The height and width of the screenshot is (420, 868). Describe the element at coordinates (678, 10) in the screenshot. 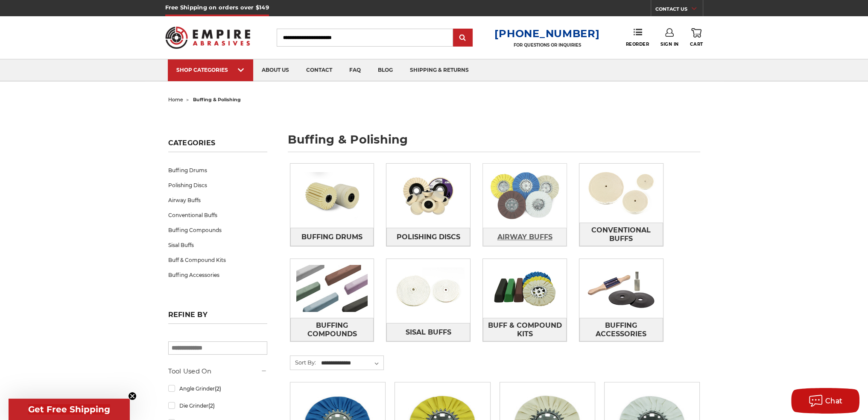

I see `a: CONTACT US` at that location.